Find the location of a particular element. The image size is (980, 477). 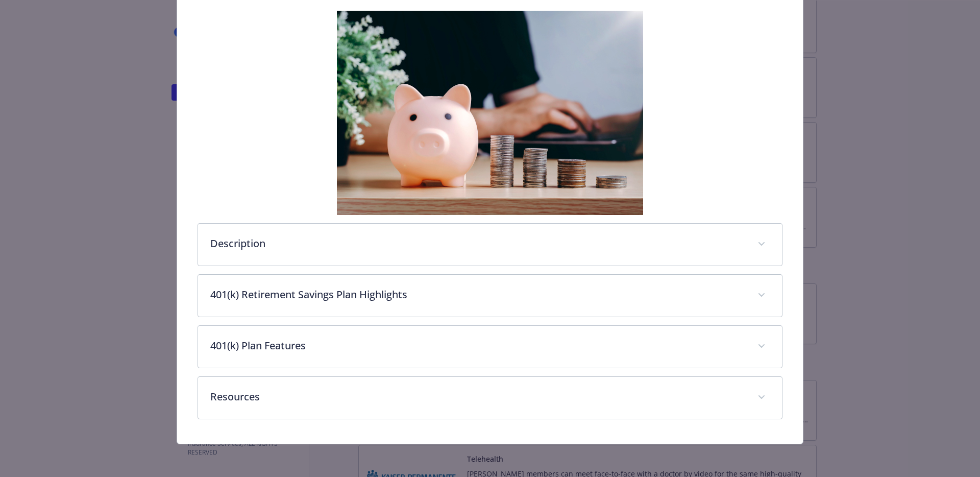

p: 401(k) Retirement Savings Plan Highlights is located at coordinates (478, 294).